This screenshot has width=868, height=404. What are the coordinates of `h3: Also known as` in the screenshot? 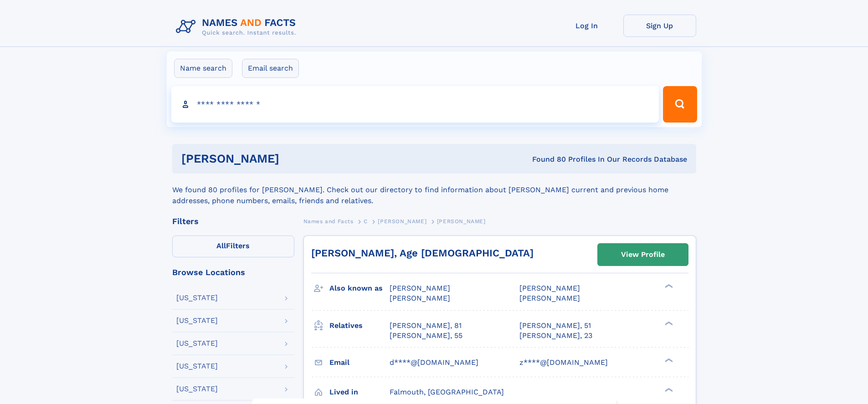 It's located at (359, 289).